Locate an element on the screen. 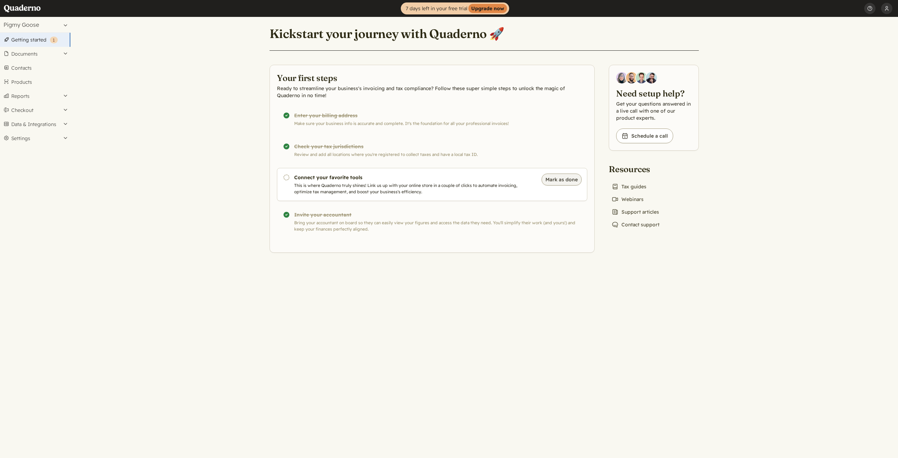 The image size is (898, 458). img: Javier Rubio, DevRel at Quaderno is located at coordinates (651, 78).